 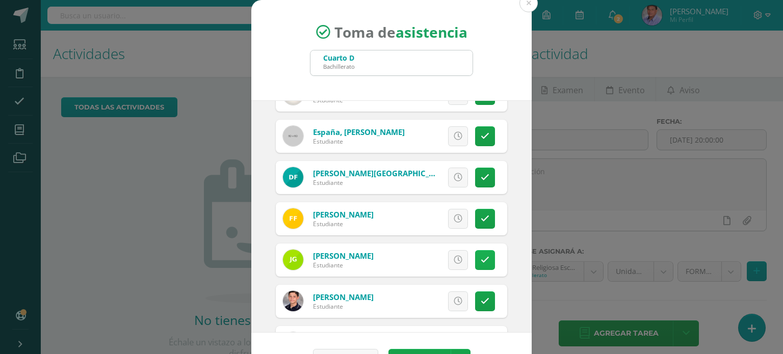 What do you see at coordinates (401, 32) in the screenshot?
I see `span: Toma de` at bounding box center [401, 32].